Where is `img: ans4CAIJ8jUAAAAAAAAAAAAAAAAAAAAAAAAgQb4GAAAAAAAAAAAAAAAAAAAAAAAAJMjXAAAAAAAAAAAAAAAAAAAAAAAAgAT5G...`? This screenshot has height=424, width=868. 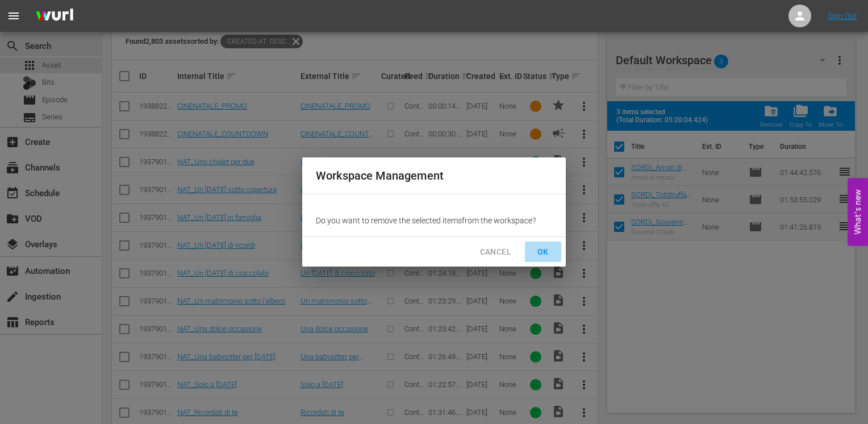 img: ans4CAIJ8jUAAAAAAAAAAAAAAAAAAAAAAAAgQb4GAAAAAAAAAAAAAAAAAAAAAAAAJMjXAAAAAAAAAAAAAAAAAAAAAAAAgAT5G... is located at coordinates (54, 16).